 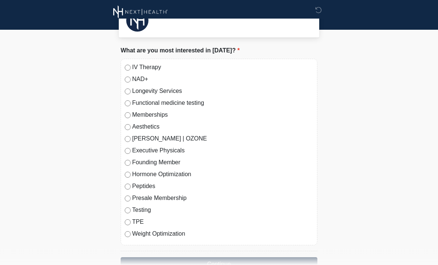 I want to click on label: Founding Member, so click(x=223, y=163).